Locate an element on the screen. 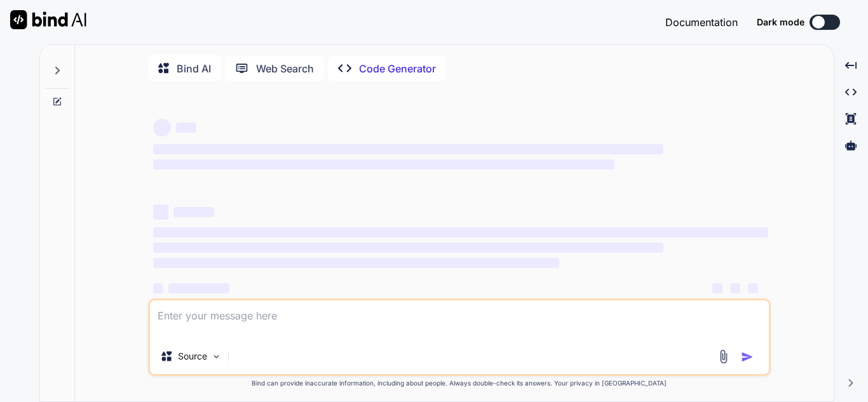 This screenshot has height=402, width=868. img: attachment is located at coordinates (723, 357).